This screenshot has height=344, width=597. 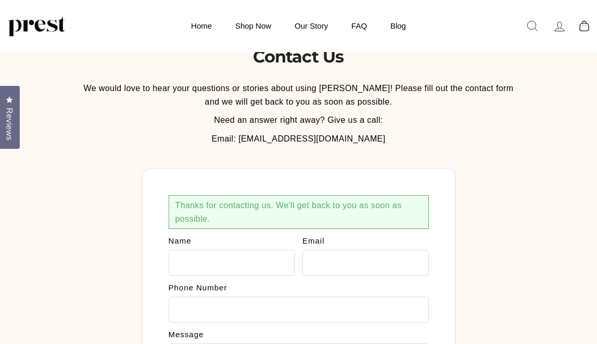 I want to click on label: Phone number, so click(x=299, y=287).